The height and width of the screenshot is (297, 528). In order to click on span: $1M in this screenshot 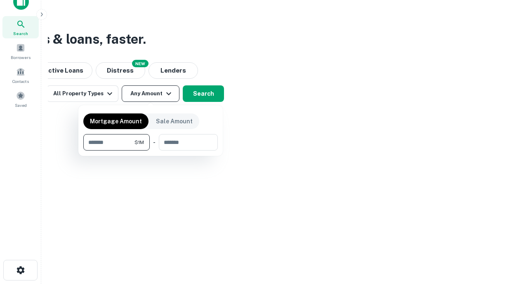, I will do `click(139, 142)`.